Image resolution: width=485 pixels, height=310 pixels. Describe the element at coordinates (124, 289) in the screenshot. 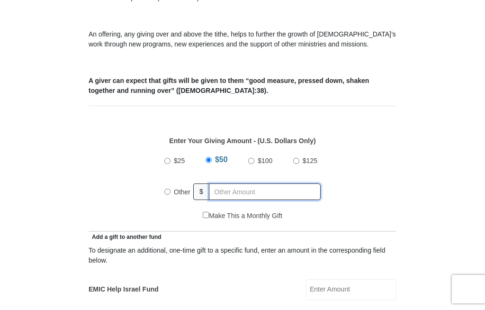

I see `label: EMIC Help Israel Fund` at that location.